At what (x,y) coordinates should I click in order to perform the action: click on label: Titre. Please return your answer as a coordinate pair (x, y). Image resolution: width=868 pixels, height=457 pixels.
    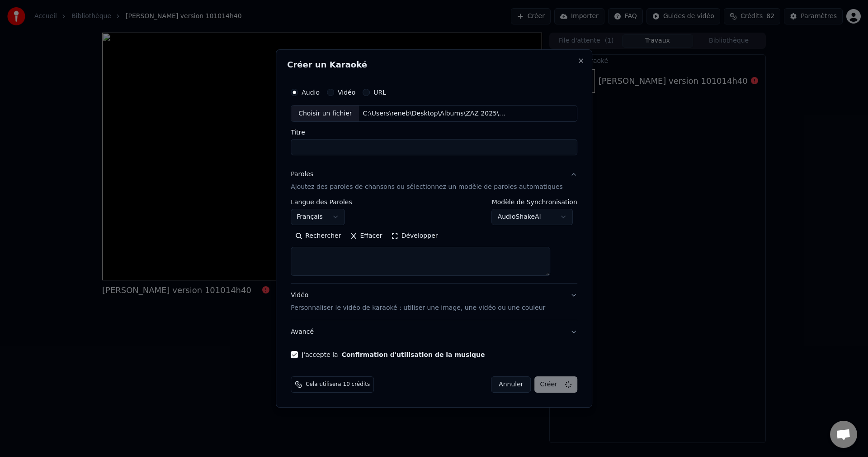
    Looking at the image, I should click on (434, 132).